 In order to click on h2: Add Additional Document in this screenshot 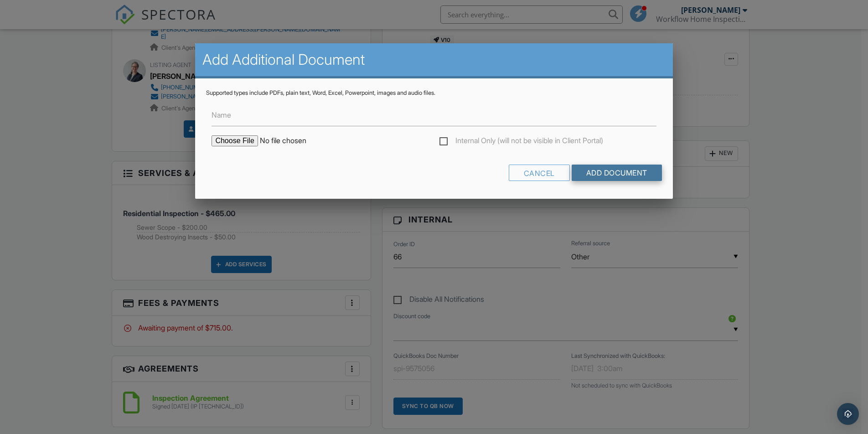, I will do `click(434, 60)`.